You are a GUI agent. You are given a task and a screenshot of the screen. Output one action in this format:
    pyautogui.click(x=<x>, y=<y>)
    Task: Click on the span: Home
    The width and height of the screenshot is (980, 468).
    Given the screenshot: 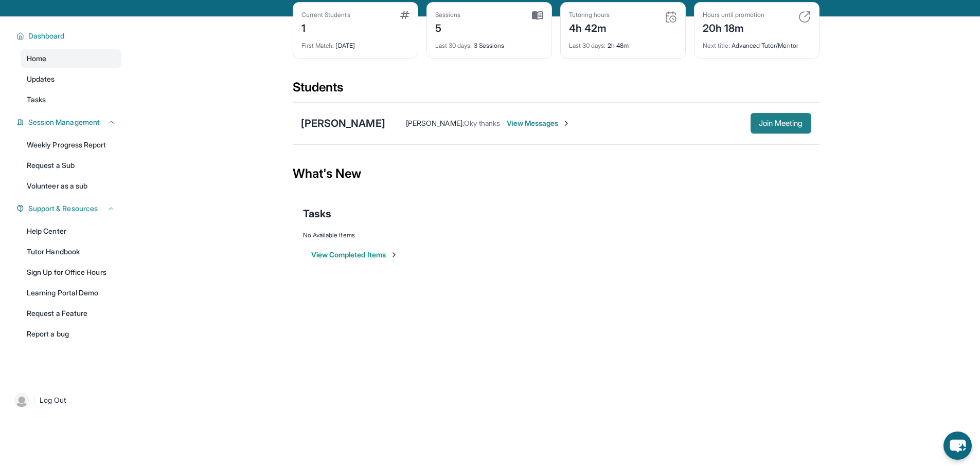 What is the action you would take?
    pyautogui.click(x=36, y=59)
    